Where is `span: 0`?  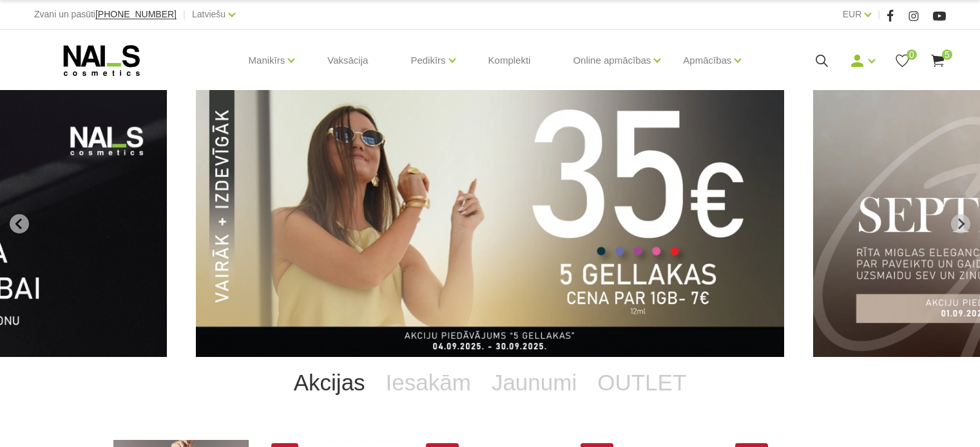 span: 0 is located at coordinates (911, 55).